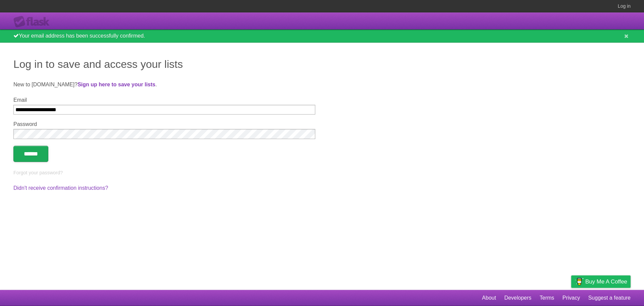  What do you see at coordinates (38, 173) in the screenshot?
I see `a: Forgot your password?` at bounding box center [38, 173].